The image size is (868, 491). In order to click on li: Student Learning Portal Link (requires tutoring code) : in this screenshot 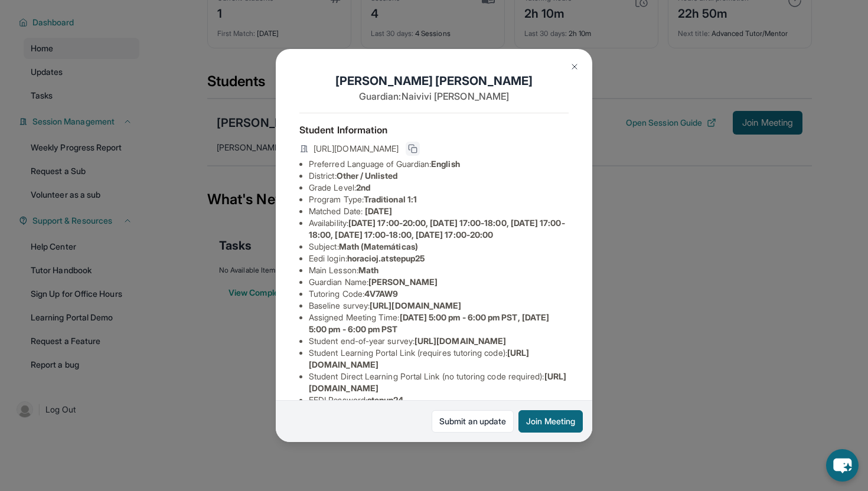, I will do `click(439, 359)`.